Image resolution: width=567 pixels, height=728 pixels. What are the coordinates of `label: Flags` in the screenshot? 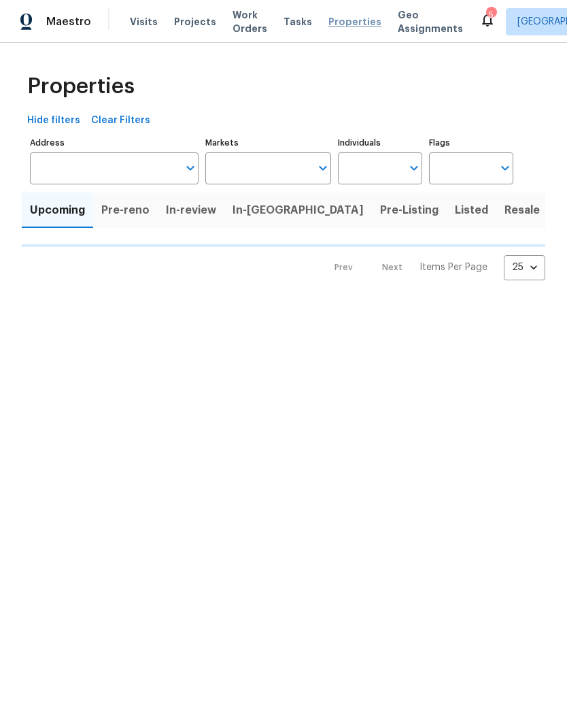 It's located at (471, 143).